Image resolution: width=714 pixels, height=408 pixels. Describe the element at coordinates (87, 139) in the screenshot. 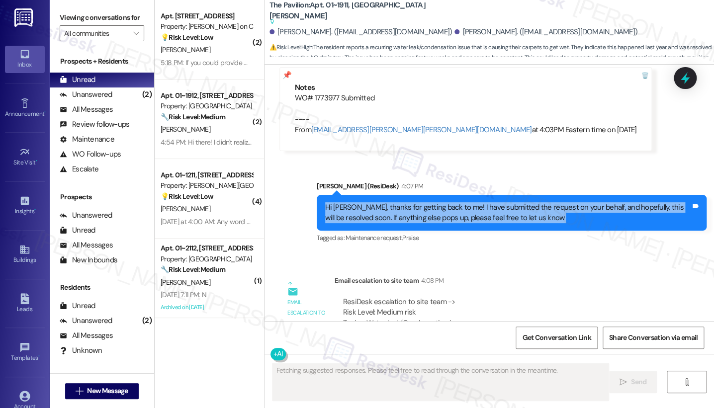

I see `div: Maintenance` at that location.